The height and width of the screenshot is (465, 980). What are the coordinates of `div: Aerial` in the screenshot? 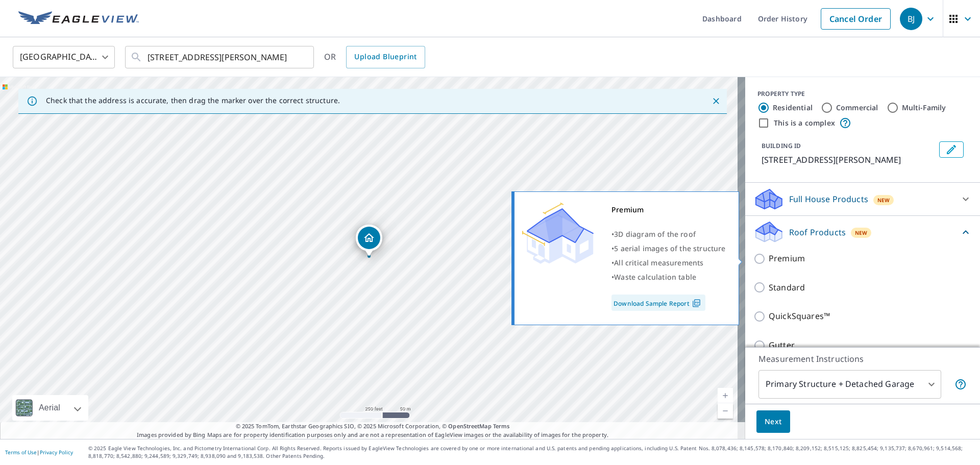 It's located at (50, 408).